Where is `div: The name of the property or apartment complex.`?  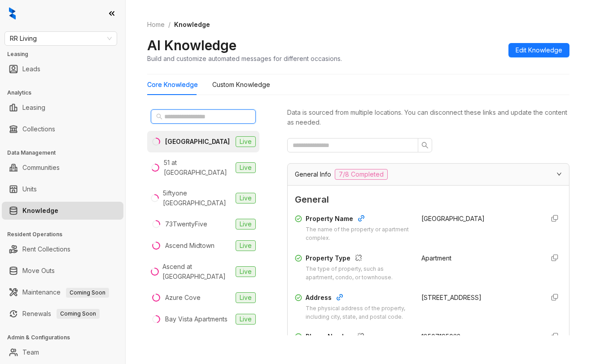 div: The name of the property or apartment complex. is located at coordinates (358, 234).